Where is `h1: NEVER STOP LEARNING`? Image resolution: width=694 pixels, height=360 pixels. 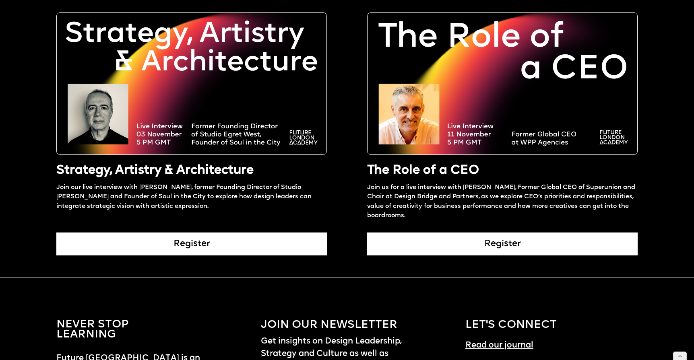 h1: NEVER STOP LEARNING is located at coordinates (93, 330).